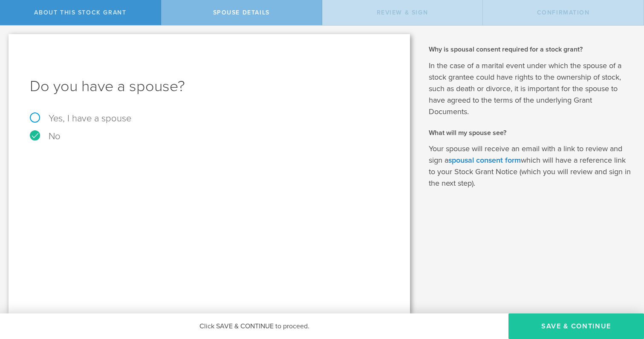 The width and height of the screenshot is (644, 339). Describe the element at coordinates (530, 166) in the screenshot. I see `p: Your spouse will receive an email with a link to review and sign a which will have a reference li...` at that location.